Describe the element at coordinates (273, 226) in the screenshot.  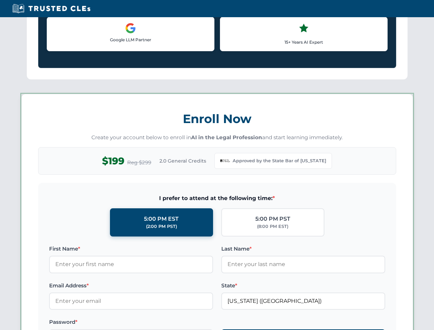
I see `div: (8:00 PM EST)` at that location.